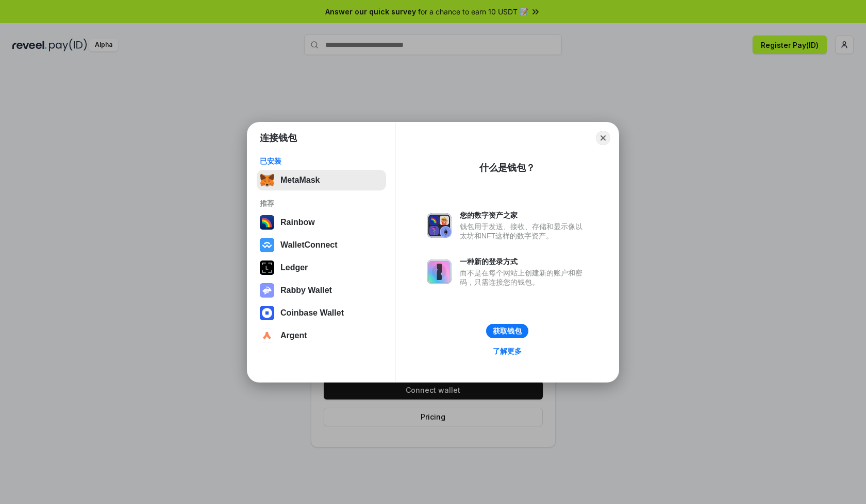  What do you see at coordinates (321, 161) in the screenshot?
I see `div: 已安装` at bounding box center [321, 161].